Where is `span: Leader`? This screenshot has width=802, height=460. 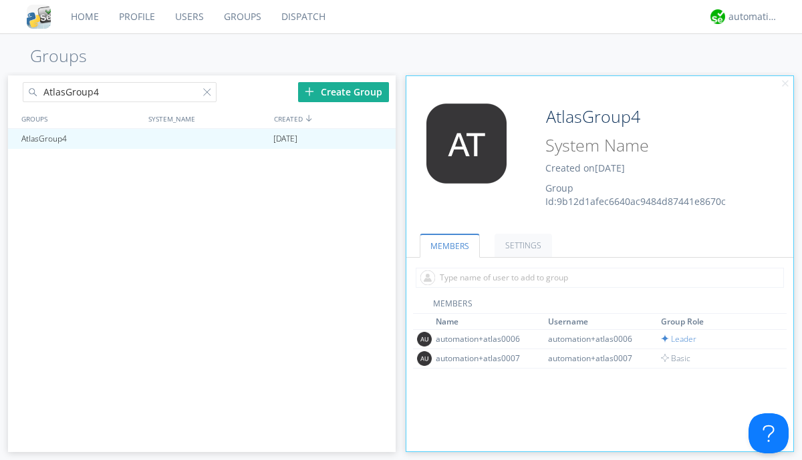
span: Leader is located at coordinates (678, 339).